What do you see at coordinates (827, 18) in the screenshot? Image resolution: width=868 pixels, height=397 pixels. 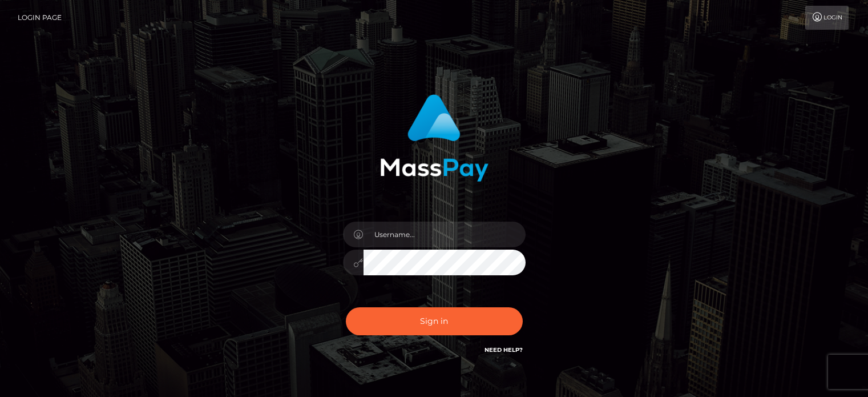 I see `a: Login` at bounding box center [827, 18].